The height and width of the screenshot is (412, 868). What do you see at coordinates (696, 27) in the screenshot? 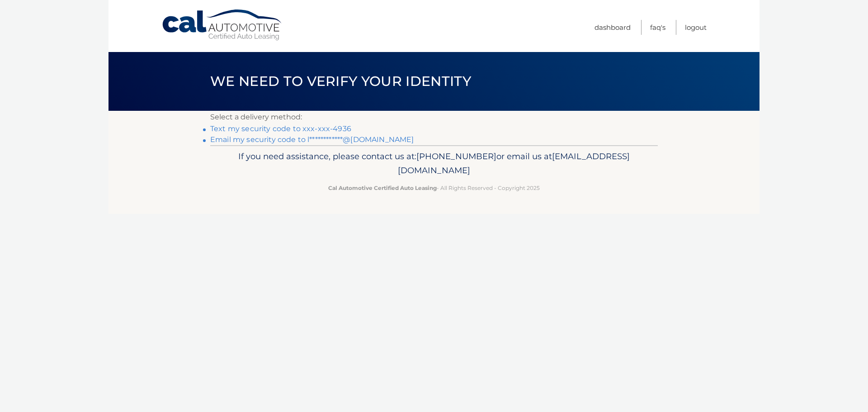
I see `a: Logout` at bounding box center [696, 27].